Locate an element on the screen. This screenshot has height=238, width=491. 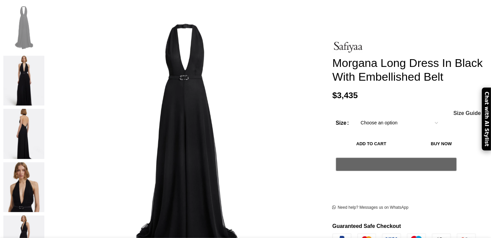
a: Size Guide is located at coordinates (467, 114).